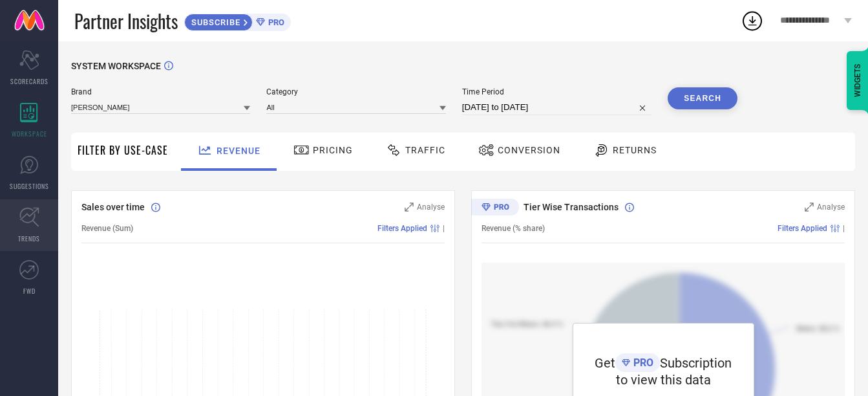  What do you see at coordinates (528, 150) in the screenshot?
I see `span: Conversion` at bounding box center [528, 150].